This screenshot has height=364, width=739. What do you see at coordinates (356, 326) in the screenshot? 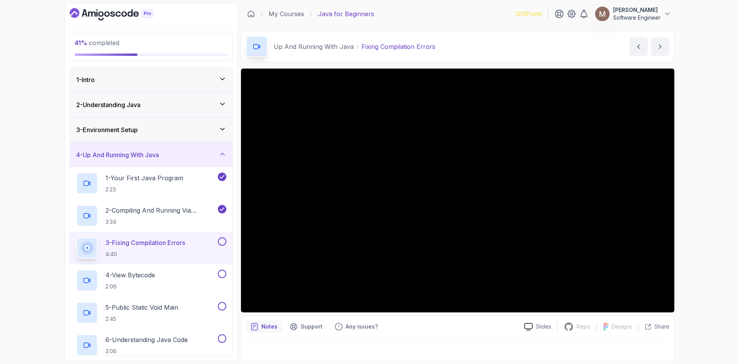
I see `button: Feedback button` at bounding box center [356, 326].